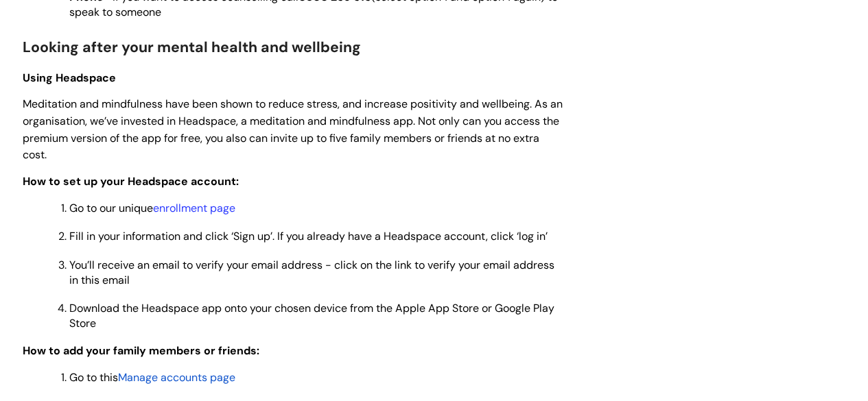  What do you see at coordinates (312, 315) in the screenshot?
I see `span: Download the Headspace app onto your chosen device from the Apple App Store or Google Play Store` at bounding box center [312, 315].